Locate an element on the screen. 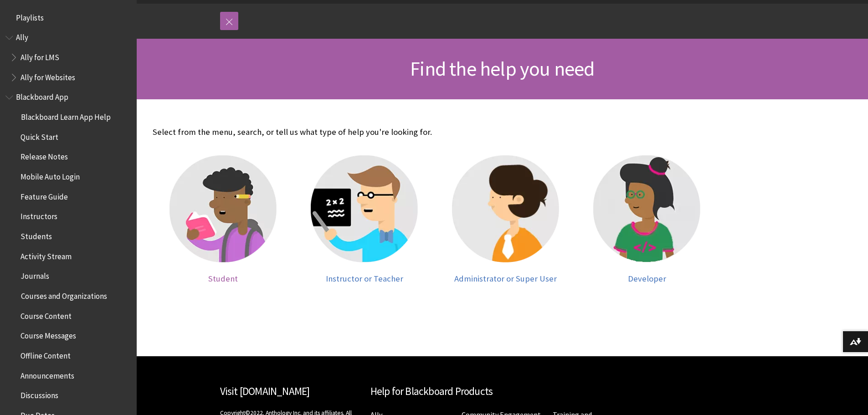  p: Select from the menu, search, or tell us what type of help you're looking for. is located at coordinates (436, 132).